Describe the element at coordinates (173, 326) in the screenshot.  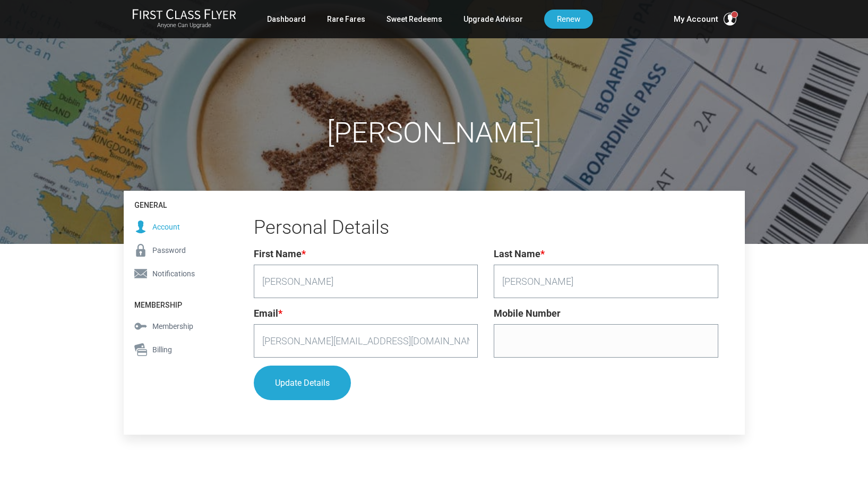
I see `span: Membership` at that location.